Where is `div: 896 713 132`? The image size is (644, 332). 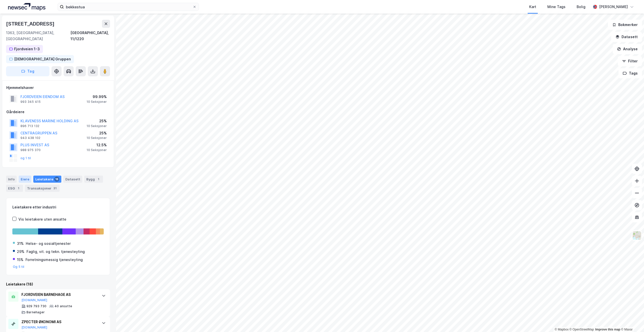 div: 896 713 132 is located at coordinates (30, 126).